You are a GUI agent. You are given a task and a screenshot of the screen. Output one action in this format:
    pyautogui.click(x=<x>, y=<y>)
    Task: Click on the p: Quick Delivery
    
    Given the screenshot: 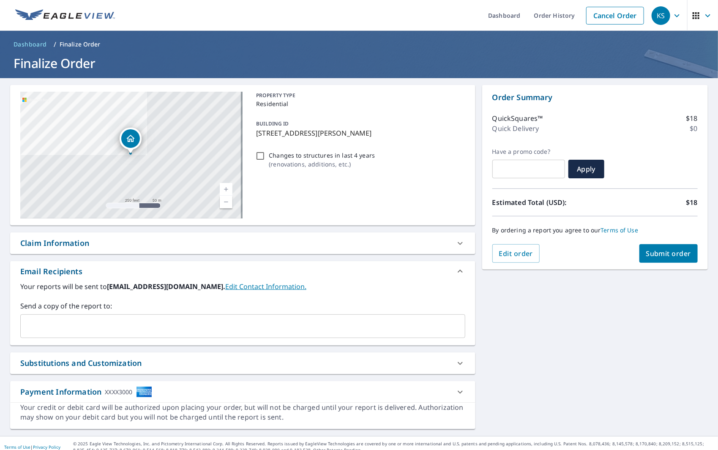 What is the action you would take?
    pyautogui.click(x=516, y=129)
    